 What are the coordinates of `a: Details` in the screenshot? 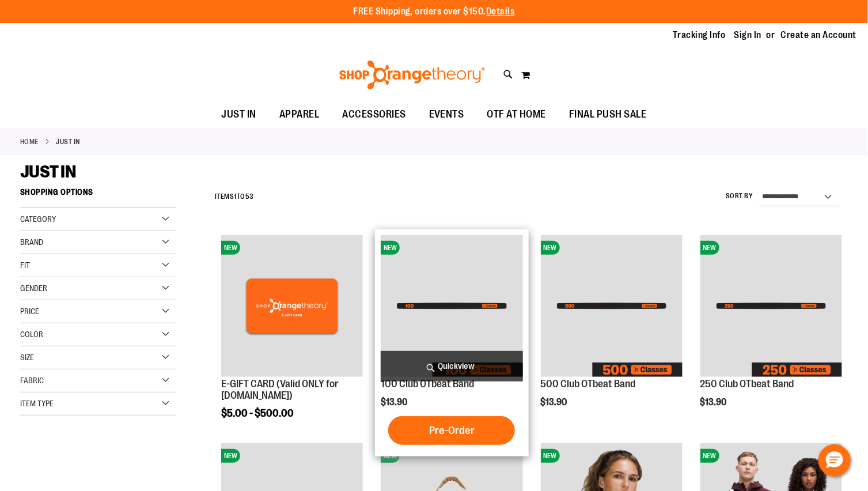 It's located at (500, 11).